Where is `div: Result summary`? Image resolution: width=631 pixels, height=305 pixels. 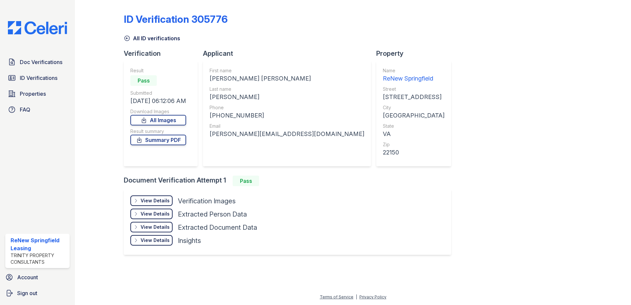 div: Result summary is located at coordinates (158, 131).